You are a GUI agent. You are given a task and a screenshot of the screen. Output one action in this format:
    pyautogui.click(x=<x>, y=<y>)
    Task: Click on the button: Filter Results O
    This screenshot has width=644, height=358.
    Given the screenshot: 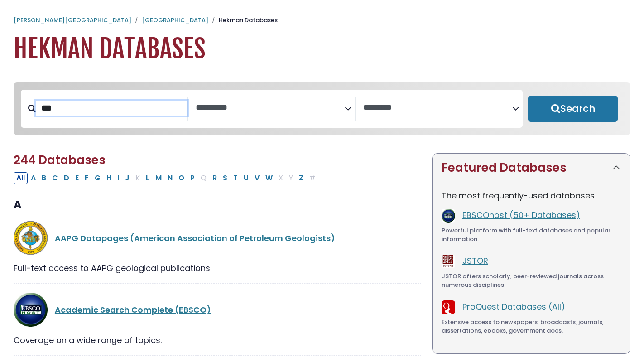 What is the action you would take?
    pyautogui.click(x=181, y=178)
    